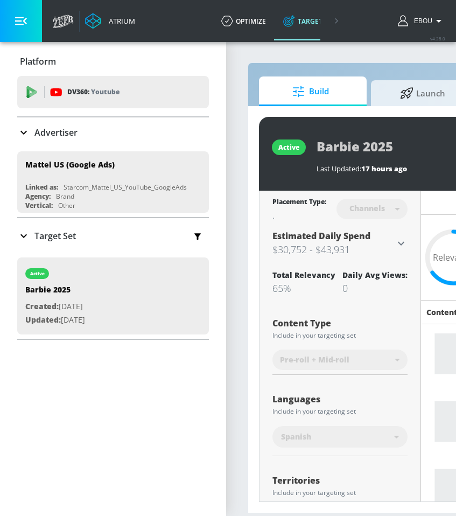  What do you see at coordinates (55, 292) in the screenshot?
I see `div: Barbie 2025` at bounding box center [55, 292].